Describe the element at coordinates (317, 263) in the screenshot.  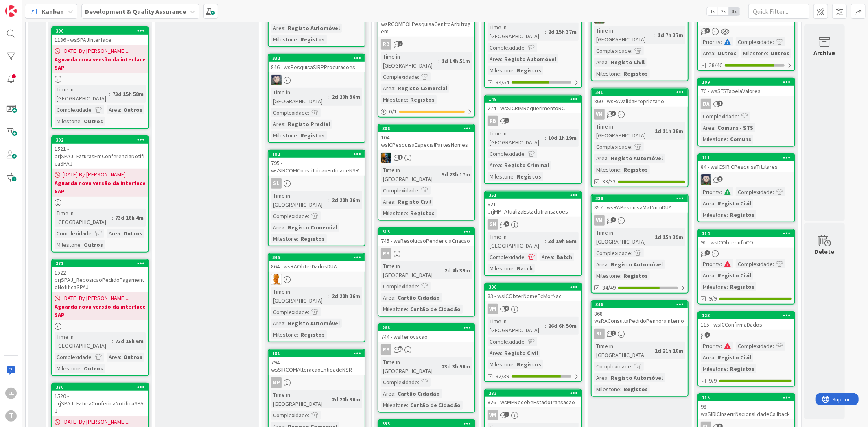
I see `div: 345864 - wsRAObterDadosDUA` at that location.